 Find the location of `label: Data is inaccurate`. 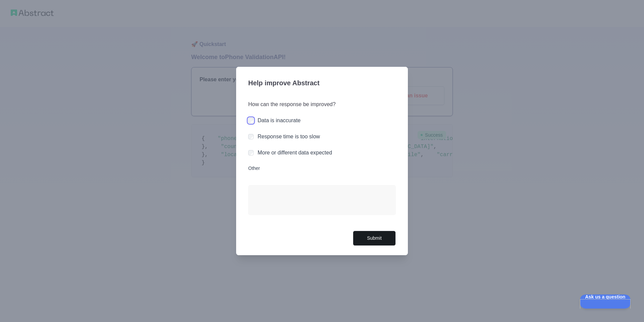

label: Data is inaccurate is located at coordinates (279, 120).